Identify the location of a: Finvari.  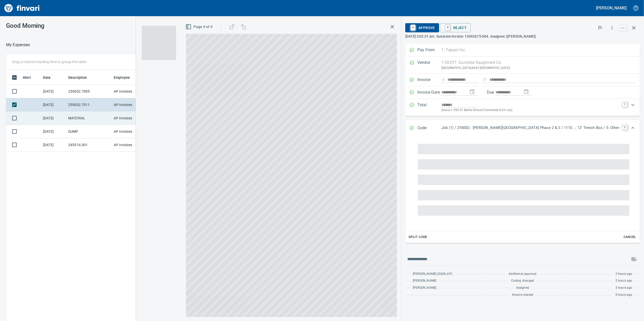
(22, 8).